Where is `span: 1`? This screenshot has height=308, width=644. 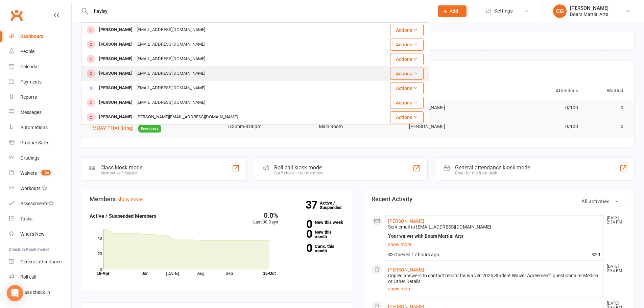 span: 1 is located at coordinates (596, 255).